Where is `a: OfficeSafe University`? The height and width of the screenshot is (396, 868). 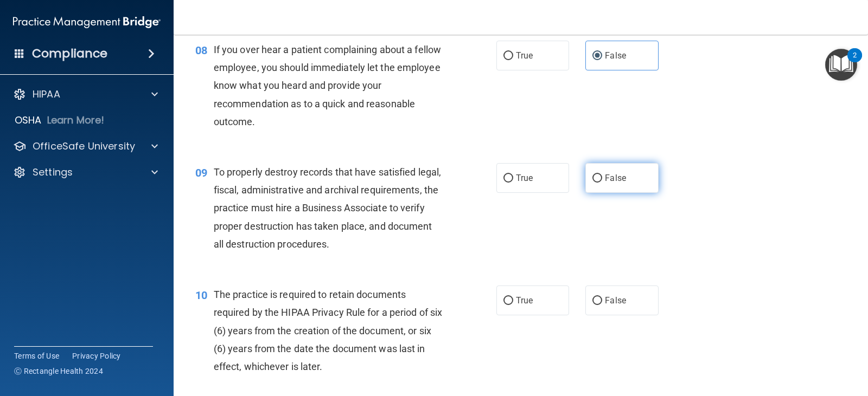 a: OfficeSafe University is located at coordinates (85, 146).